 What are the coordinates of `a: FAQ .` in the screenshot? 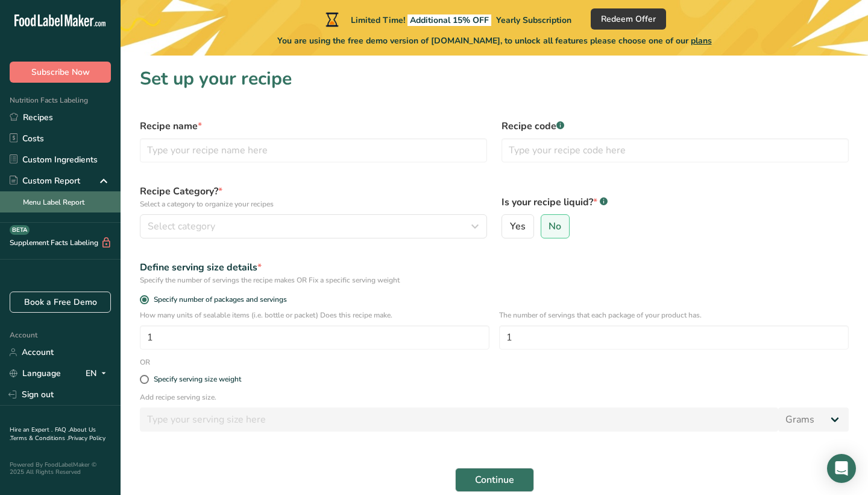 It's located at (62, 430).